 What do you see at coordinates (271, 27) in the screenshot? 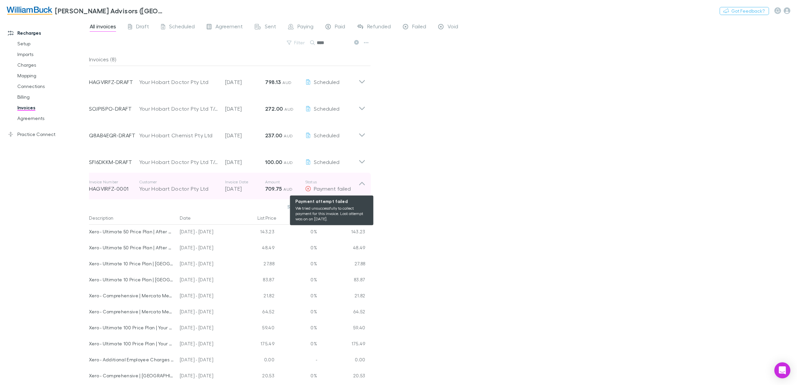
I see `span: Sent` at bounding box center [271, 27].